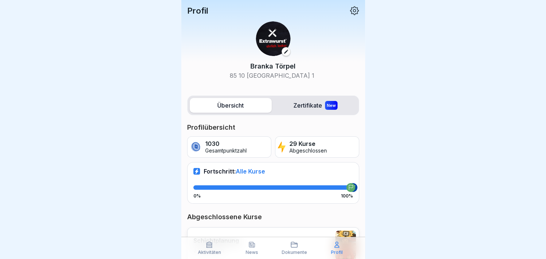  Describe the element at coordinates (197, 196) in the screenshot. I see `p: 0%` at that location.